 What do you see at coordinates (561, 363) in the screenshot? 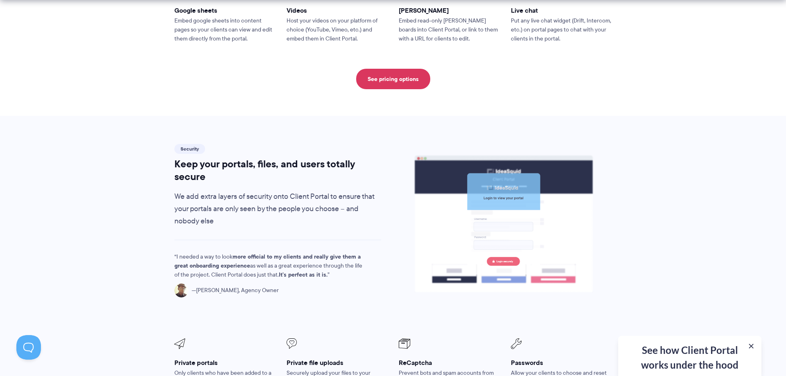
I see `h3: Passwords` at bounding box center [561, 363].